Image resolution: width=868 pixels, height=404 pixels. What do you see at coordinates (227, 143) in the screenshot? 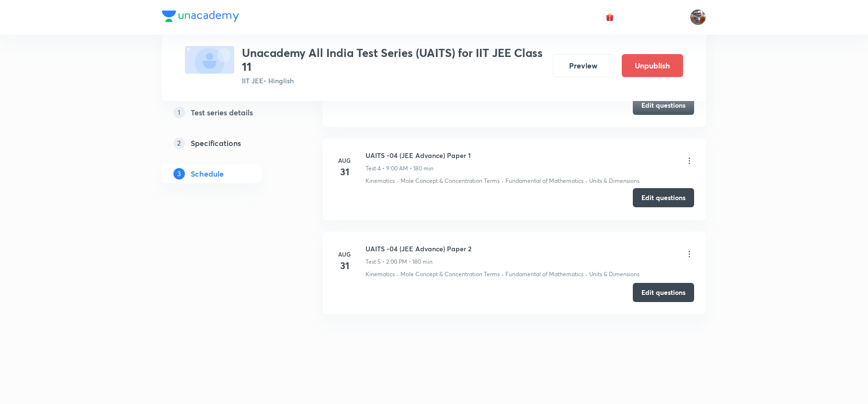
I see `a: 2Specifications` at bounding box center [227, 143].